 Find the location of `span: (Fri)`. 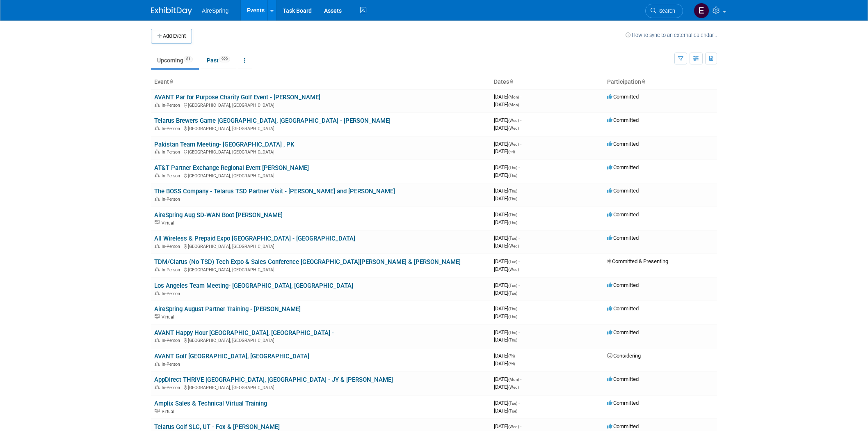

span: (Fri) is located at coordinates (511, 363).